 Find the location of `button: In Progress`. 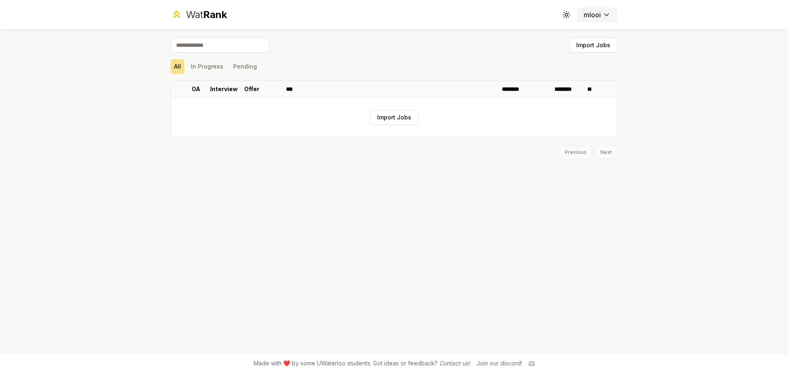

button: In Progress is located at coordinates (207, 66).